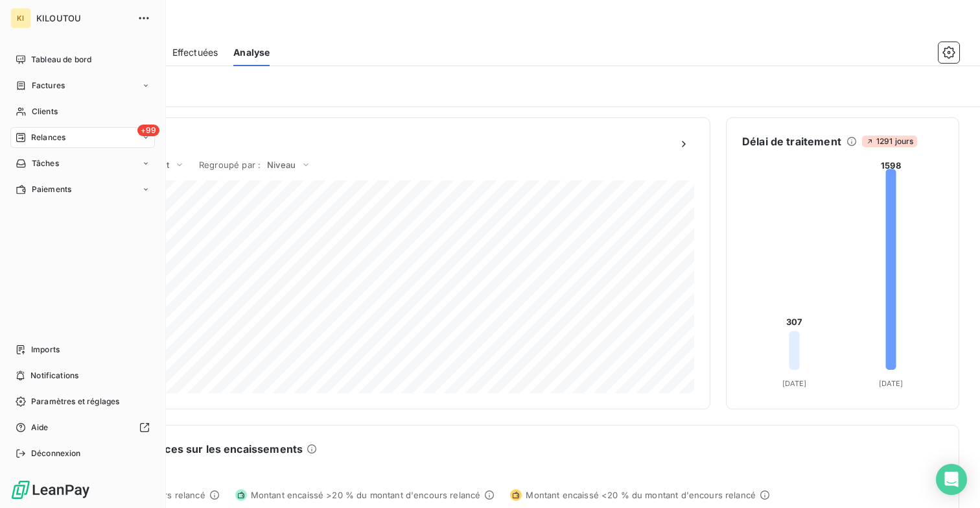 Image resolution: width=980 pixels, height=508 pixels. I want to click on span: Montant encaissé >20 % du montant d'encours relancé, so click(366, 495).